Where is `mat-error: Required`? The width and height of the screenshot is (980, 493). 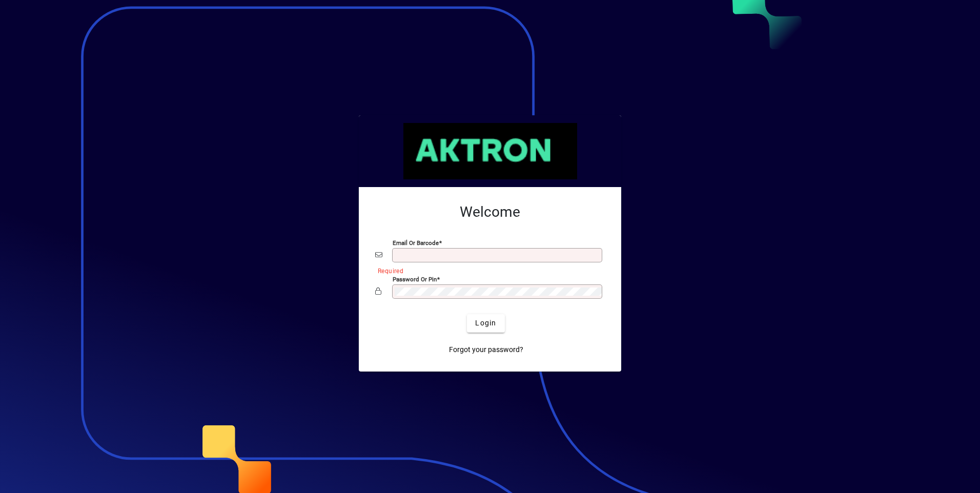
mat-error: Required is located at coordinates (487, 270).